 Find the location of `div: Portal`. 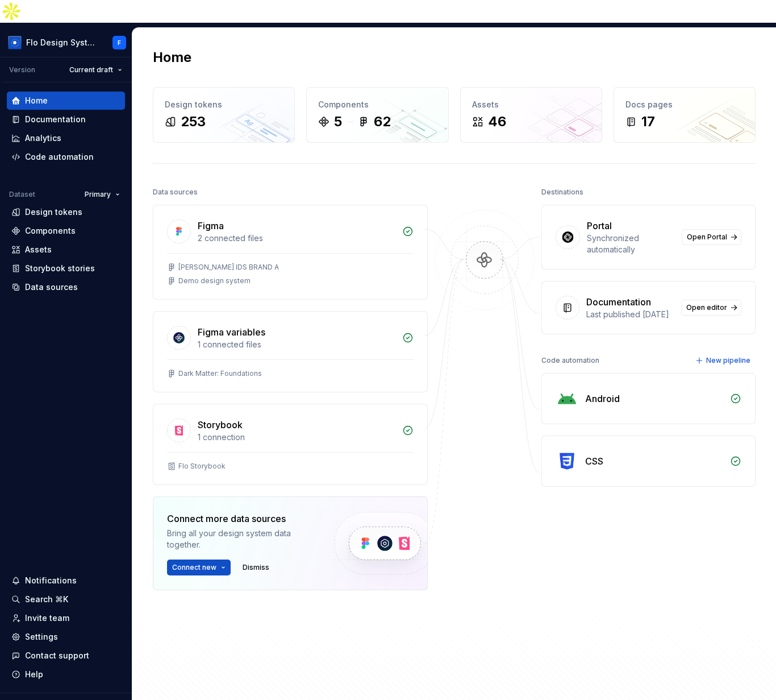

div: Portal is located at coordinates (600, 226).